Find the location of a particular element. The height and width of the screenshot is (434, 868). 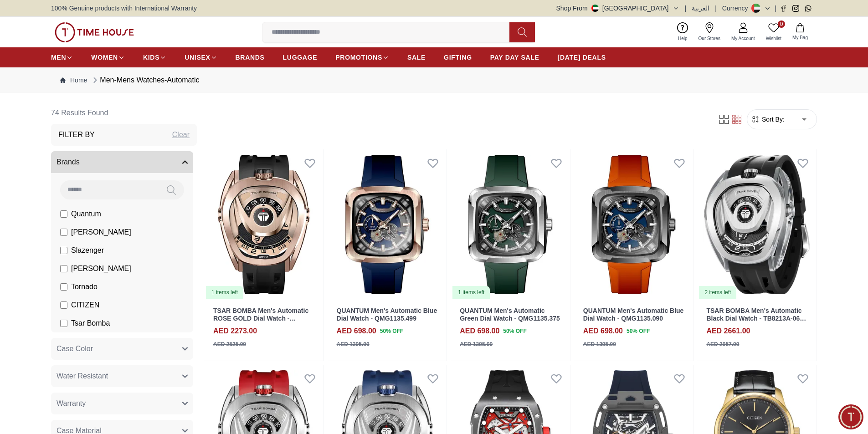

a: PROMOTIONS is located at coordinates (362, 58).